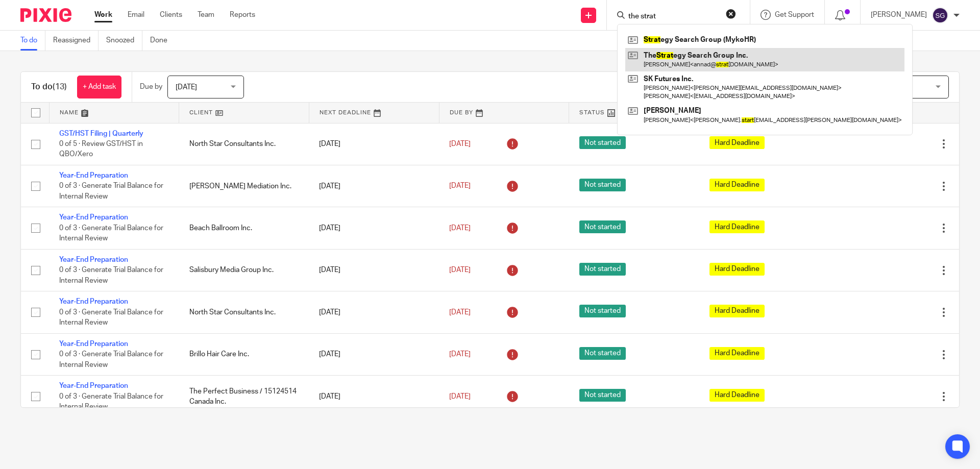 The image size is (980, 469). Describe the element at coordinates (171, 15) in the screenshot. I see `a: Clients` at that location.